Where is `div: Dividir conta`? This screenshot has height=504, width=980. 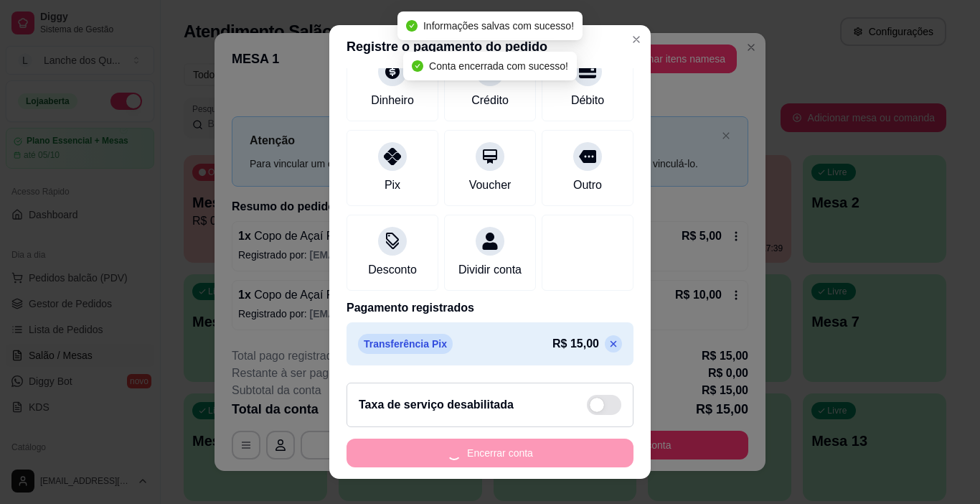 div: Dividir conta is located at coordinates (490, 270).